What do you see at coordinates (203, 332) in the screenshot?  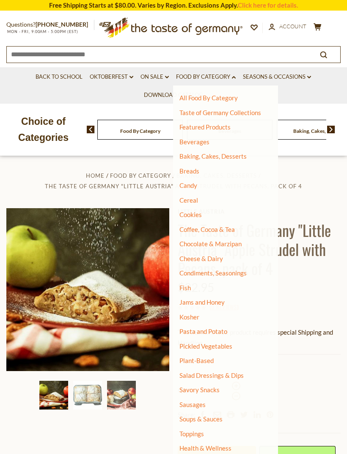 I see `a: Pasta and Potato` at bounding box center [203, 332].